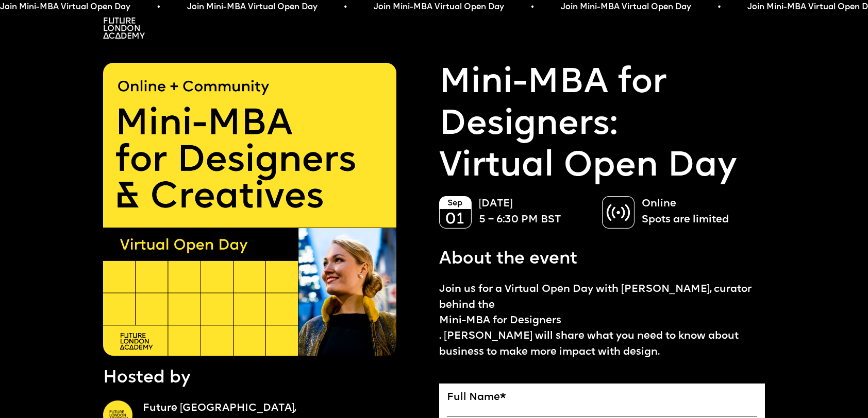 The image size is (868, 418). What do you see at coordinates (602, 104) in the screenshot?
I see `a: Mini-MBA for Designers:` at bounding box center [602, 104].